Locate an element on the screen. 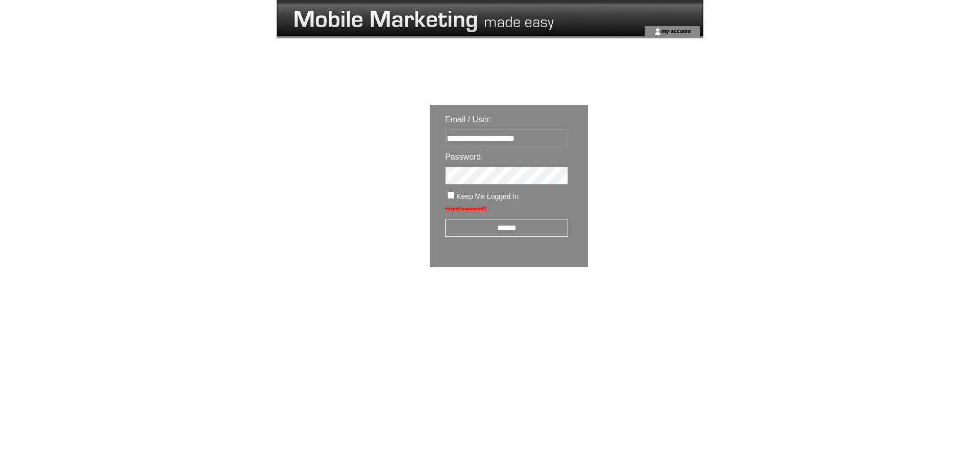 This screenshot has height=466, width=980. img: account_icon.gif;jsessionid=59188D5AAD2B6F385535B818795D6692 is located at coordinates (658, 31).